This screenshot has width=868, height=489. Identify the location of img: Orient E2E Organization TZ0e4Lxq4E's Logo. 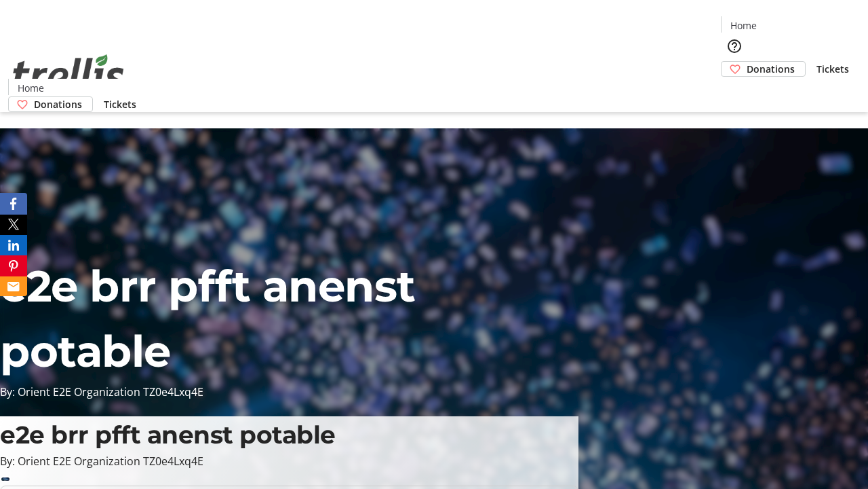
(68, 73).